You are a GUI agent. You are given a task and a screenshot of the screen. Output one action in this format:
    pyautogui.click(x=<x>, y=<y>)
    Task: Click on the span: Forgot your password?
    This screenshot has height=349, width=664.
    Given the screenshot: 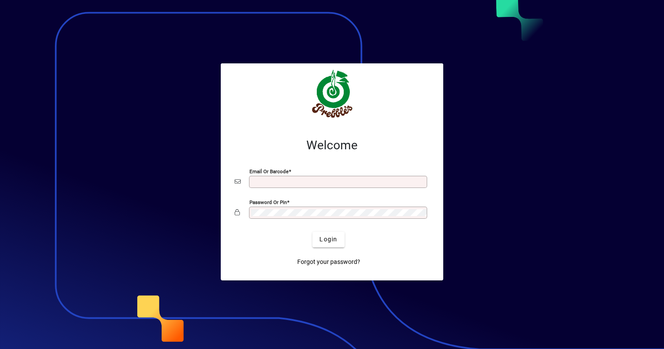 What is the action you would take?
    pyautogui.click(x=329, y=262)
    